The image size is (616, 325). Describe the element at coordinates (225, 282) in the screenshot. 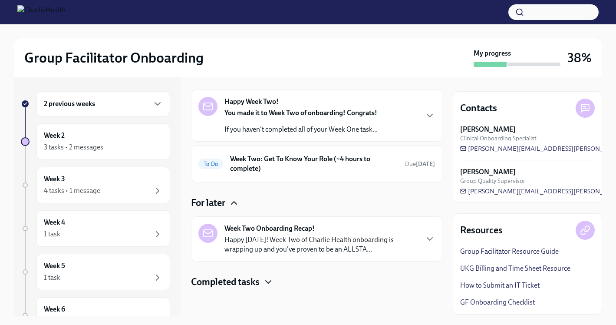

I see `h4: Completed tasks` at that location.